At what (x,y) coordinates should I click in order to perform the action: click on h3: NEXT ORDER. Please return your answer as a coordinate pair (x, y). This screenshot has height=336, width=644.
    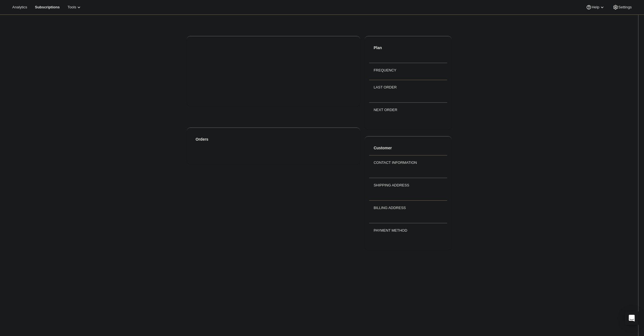
    Looking at the image, I should click on (408, 110).